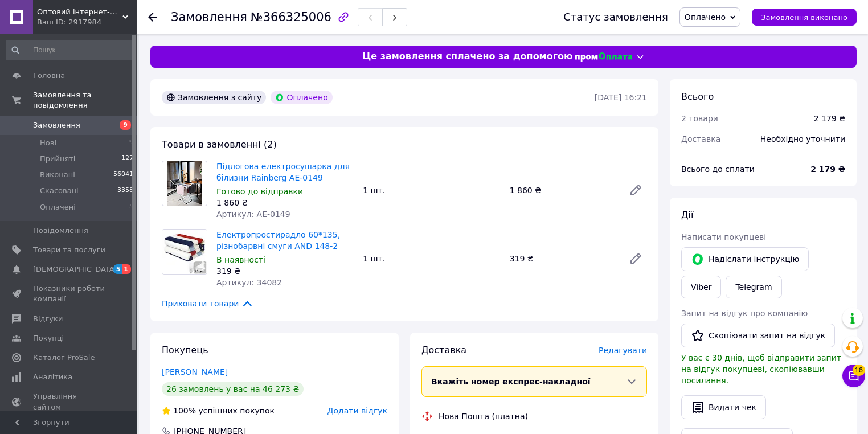 Image resolution: width=868 pixels, height=434 pixels. I want to click on span: Оплачені, so click(58, 207).